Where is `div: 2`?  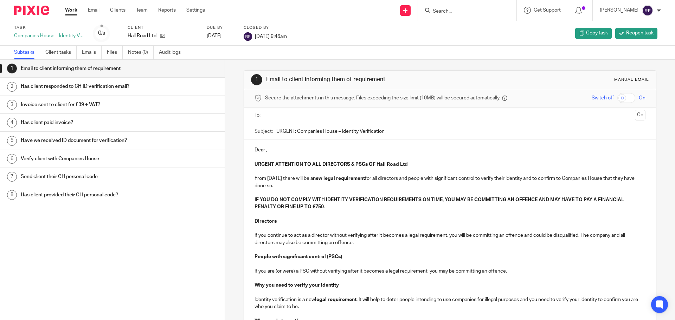 div: 2 is located at coordinates (12, 87).